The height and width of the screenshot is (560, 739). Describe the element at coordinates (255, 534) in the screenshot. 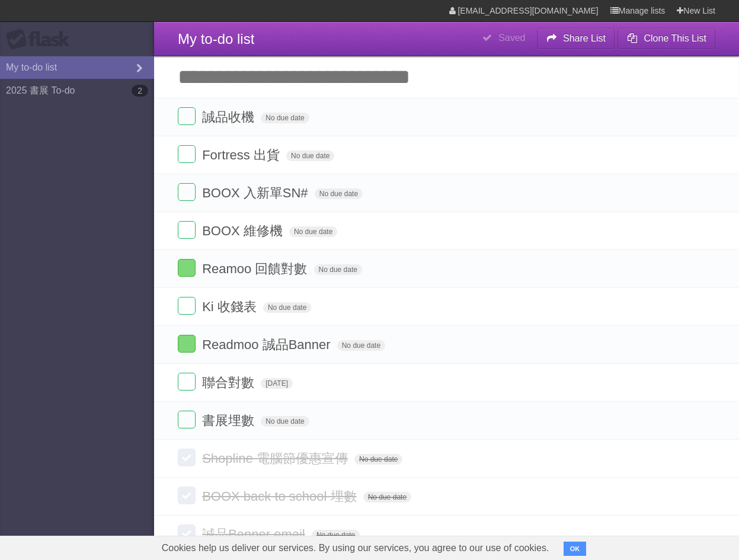

I see `span: 誠品Banner email` at that location.